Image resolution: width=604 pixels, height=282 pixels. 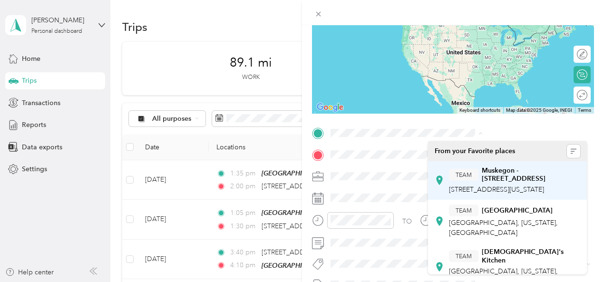 What do you see at coordinates (480, 110) in the screenshot?
I see `button: Keyboard shortcuts` at bounding box center [480, 110].